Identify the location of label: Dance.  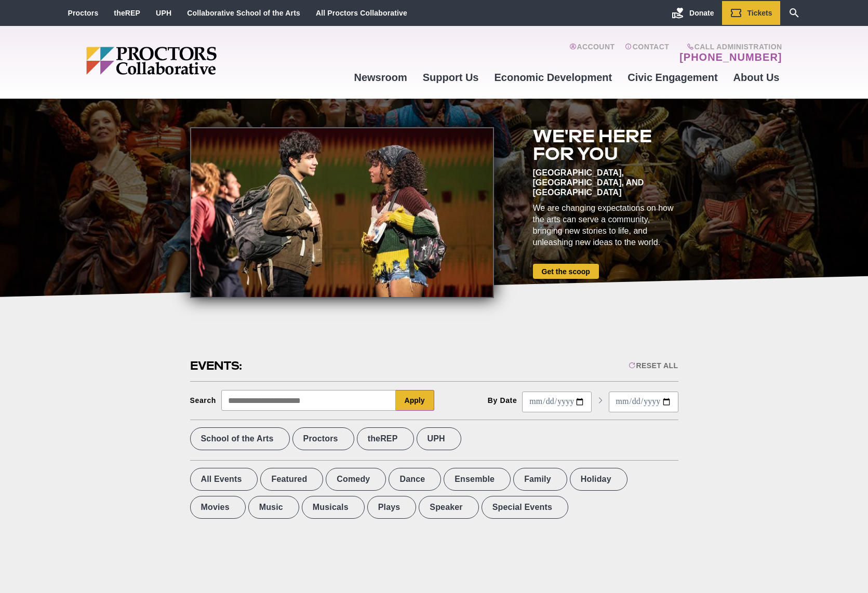
(414, 480).